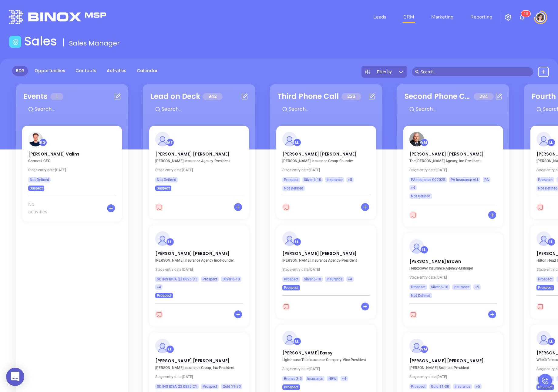 This screenshot has width=558, height=392. Describe the element at coordinates (94, 43) in the screenshot. I see `span: Sales Manager` at that location.